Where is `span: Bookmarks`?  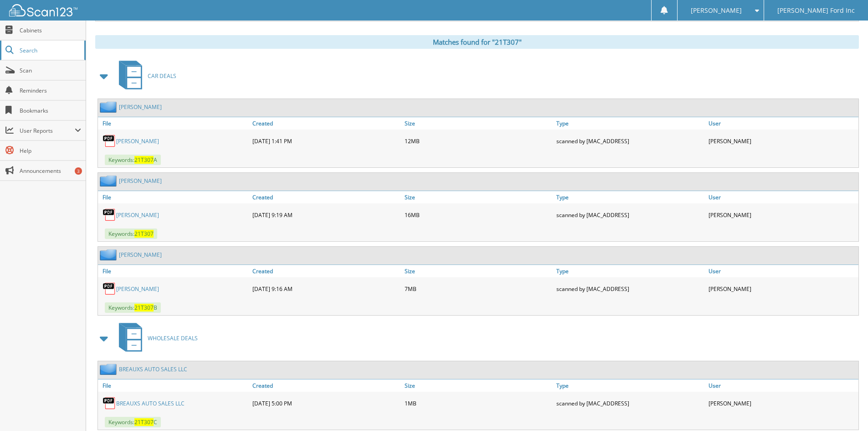 span: Bookmarks is located at coordinates (50, 110).